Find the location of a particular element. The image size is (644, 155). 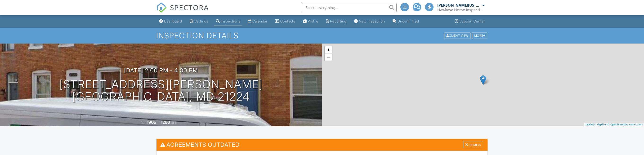

a: Leaflet is located at coordinates (590, 125).